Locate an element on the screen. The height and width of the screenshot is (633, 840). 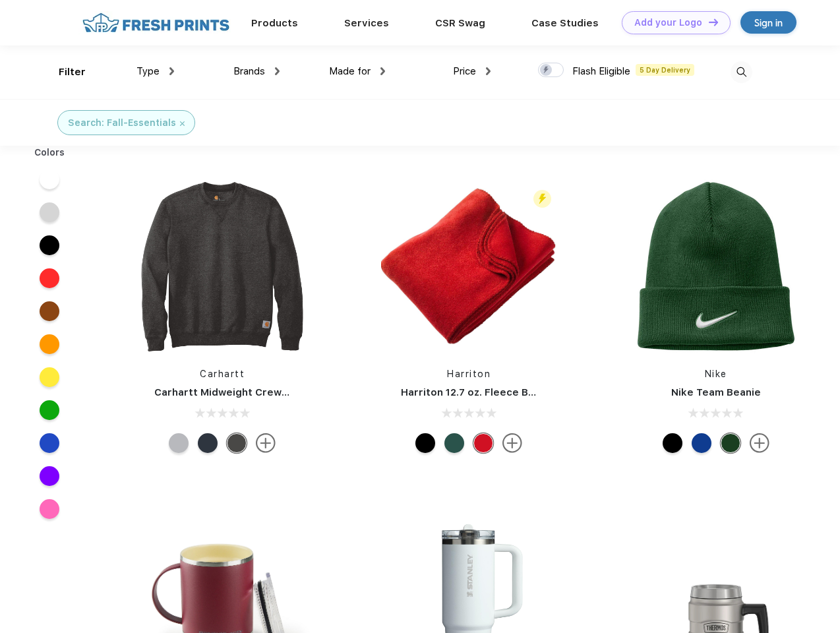
img: desktop_search.svg is located at coordinates (741, 72).